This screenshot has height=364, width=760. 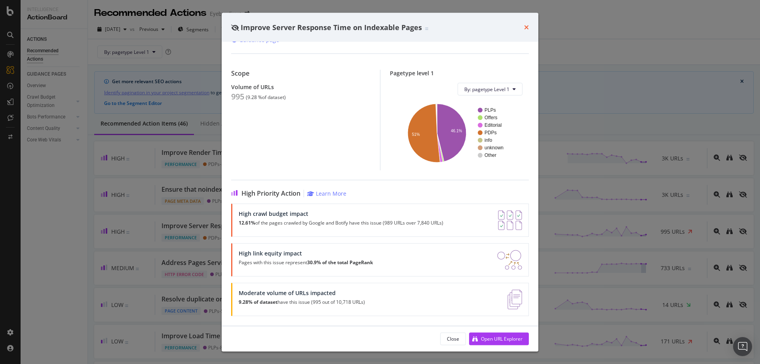 I want to click on text: unknown, so click(x=494, y=148).